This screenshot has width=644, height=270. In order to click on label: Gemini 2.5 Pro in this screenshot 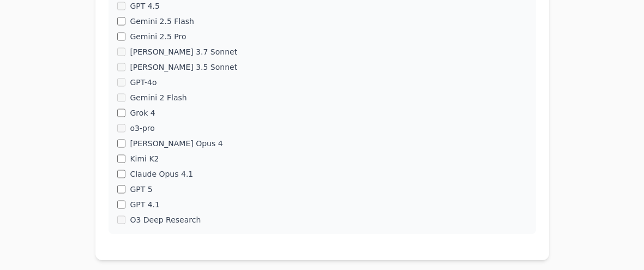, I will do `click(158, 37)`.